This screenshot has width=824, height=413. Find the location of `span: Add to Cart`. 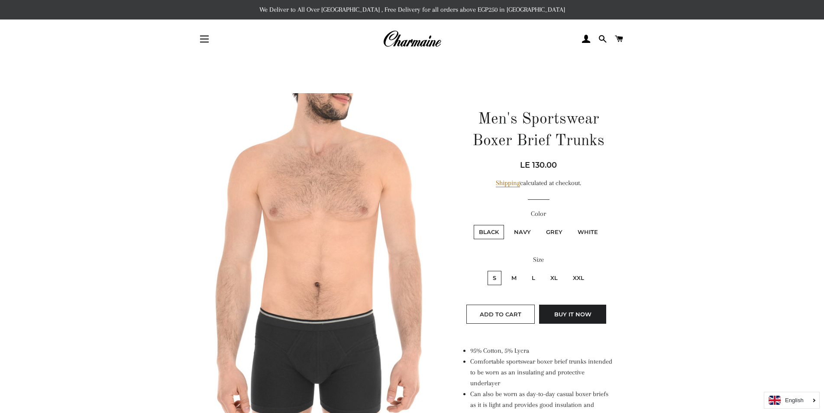

span: Add to Cart is located at coordinates (501, 314).